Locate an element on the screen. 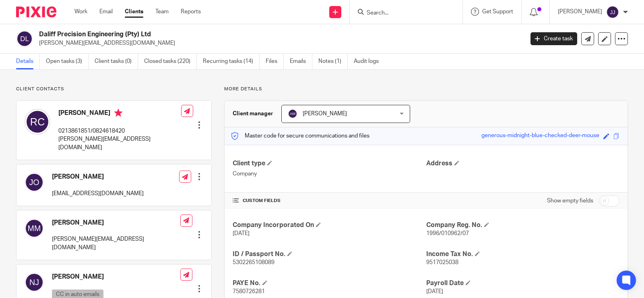 The width and height of the screenshot is (644, 298). h4: Company Reg. No. is located at coordinates (523, 225).